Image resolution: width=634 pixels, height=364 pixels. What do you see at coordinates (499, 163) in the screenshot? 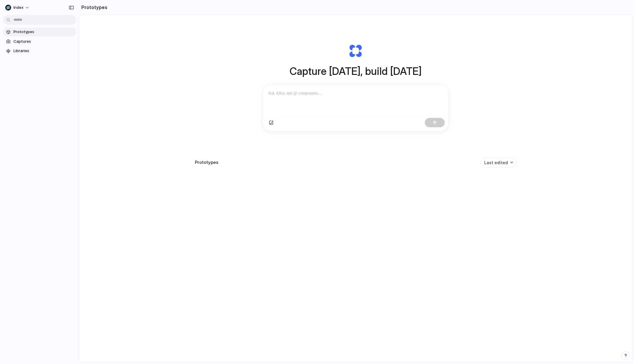
I see `button: Last edited` at bounding box center [499, 163].